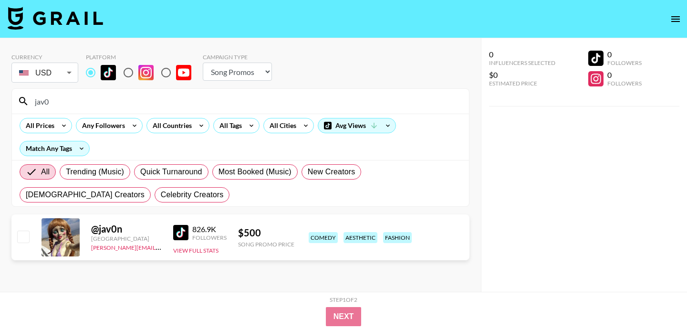 The image size is (687, 330). I want to click on div: All Tags, so click(229, 126).